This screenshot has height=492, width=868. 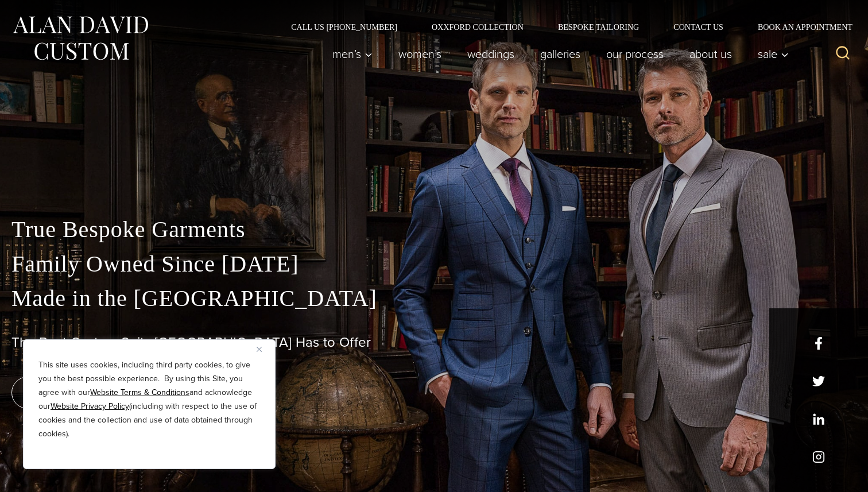 What do you see at coordinates (420, 54) in the screenshot?
I see `a: Women’s` at bounding box center [420, 54].